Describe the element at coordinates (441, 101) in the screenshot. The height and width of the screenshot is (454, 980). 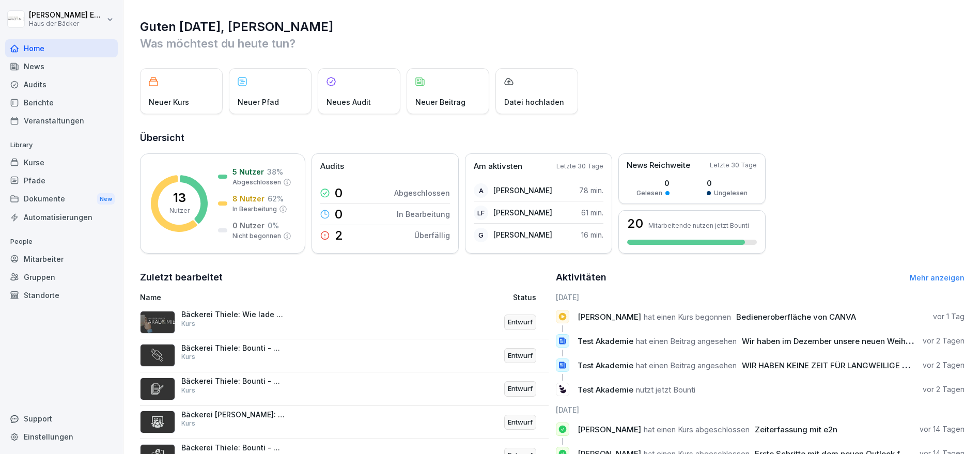
I see `p: Neuer Beitrag` at that location.